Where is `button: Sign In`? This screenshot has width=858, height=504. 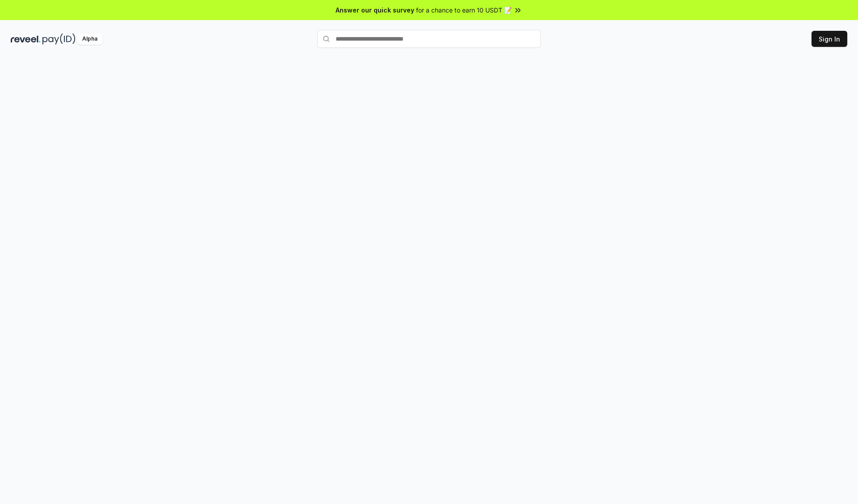 button: Sign In is located at coordinates (829, 39).